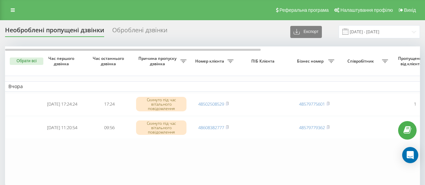  Describe the element at coordinates (410, 155) in the screenshot. I see `div: Open Intercom Messenger` at that location.